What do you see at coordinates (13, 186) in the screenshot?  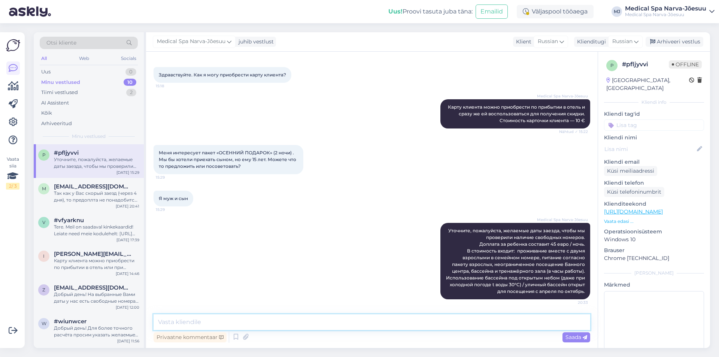 I see `div: 2 / 3` at bounding box center [13, 186].